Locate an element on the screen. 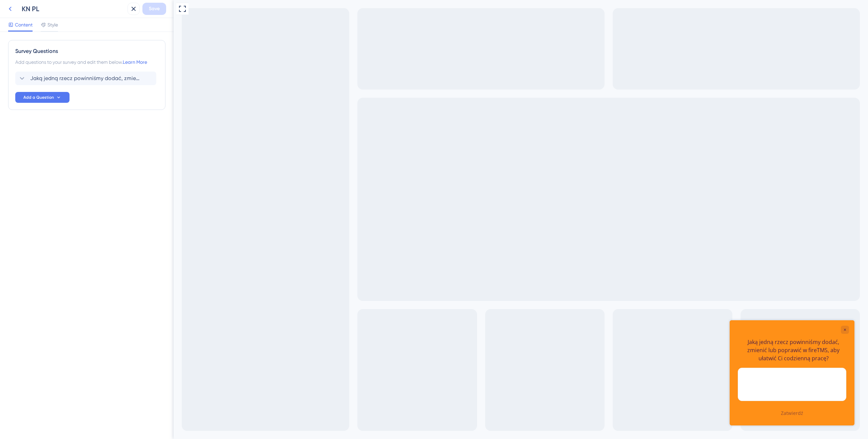 This screenshot has width=868, height=439. span: Save is located at coordinates (154, 9).